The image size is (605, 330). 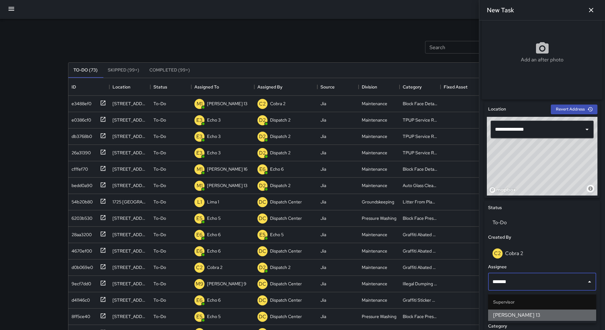 I want to click on div: 26a31390, so click(x=80, y=152).